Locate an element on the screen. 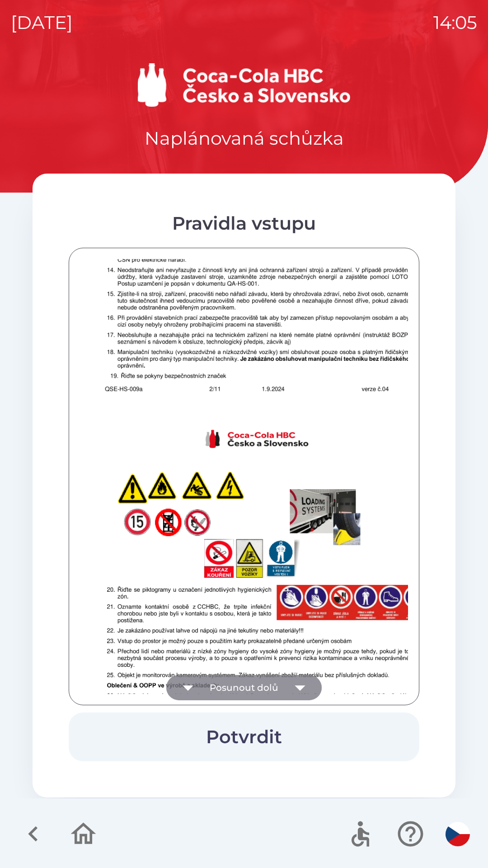 Image resolution: width=488 pixels, height=868 pixels. button: Posunout dolů is located at coordinates (244, 687).